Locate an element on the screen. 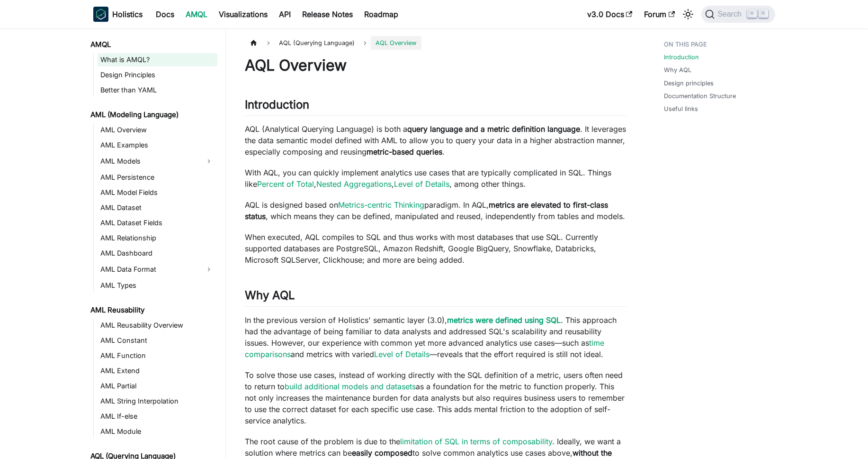  a: HolisticsHolistics is located at coordinates (118, 14).